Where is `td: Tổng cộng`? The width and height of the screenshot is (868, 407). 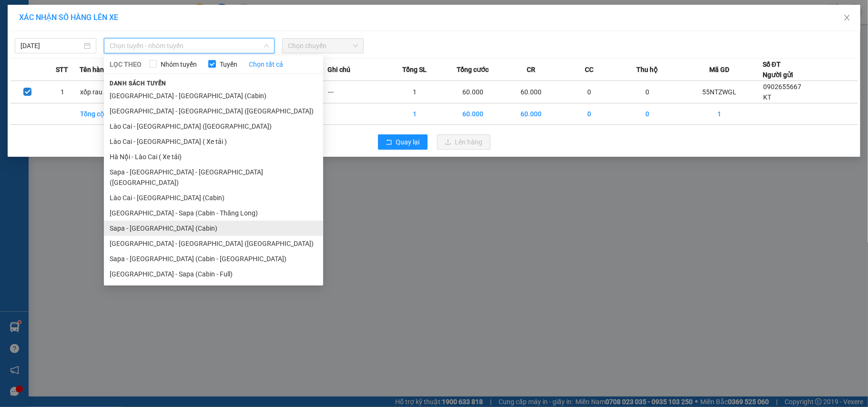 td: Tổng cộng is located at coordinates (108, 114).